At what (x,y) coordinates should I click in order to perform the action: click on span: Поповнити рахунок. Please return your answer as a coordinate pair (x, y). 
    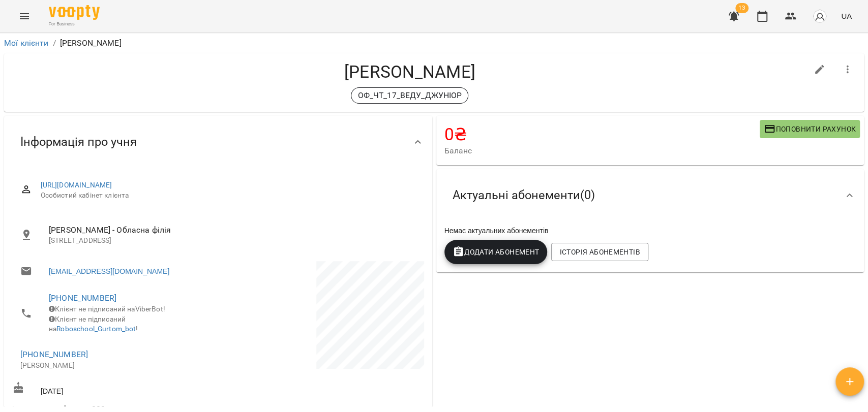
    Looking at the image, I should click on (809, 129).